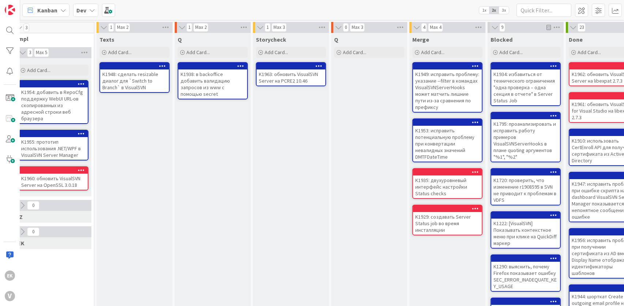  What do you see at coordinates (107, 39) in the screenshot?
I see `span: Texts` at bounding box center [107, 39].